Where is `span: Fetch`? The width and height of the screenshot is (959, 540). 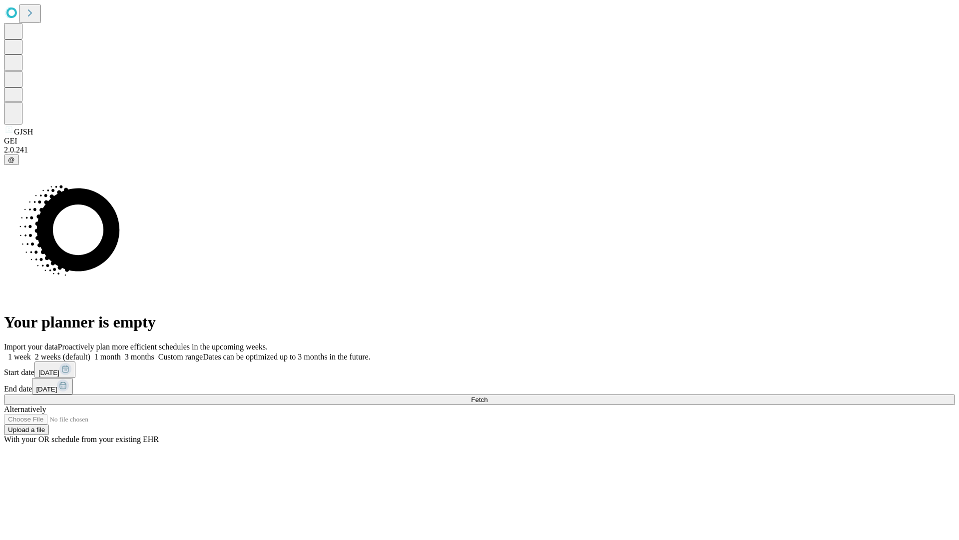 span: Fetch is located at coordinates (479, 399).